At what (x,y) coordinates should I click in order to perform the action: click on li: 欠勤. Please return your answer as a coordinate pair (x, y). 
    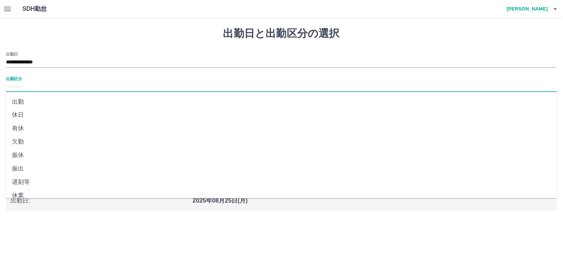
    Looking at the image, I should click on (282, 142).